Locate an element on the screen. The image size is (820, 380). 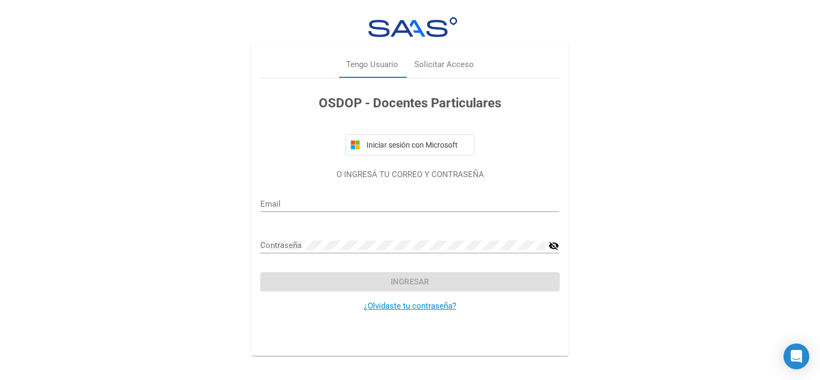
mat-icon: visibility_off is located at coordinates (554, 246).